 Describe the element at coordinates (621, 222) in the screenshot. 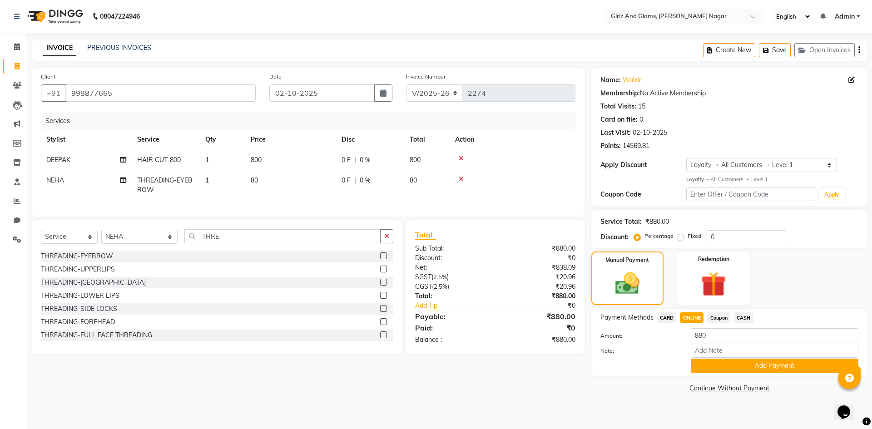

I see `div: Service Total:` at that location.